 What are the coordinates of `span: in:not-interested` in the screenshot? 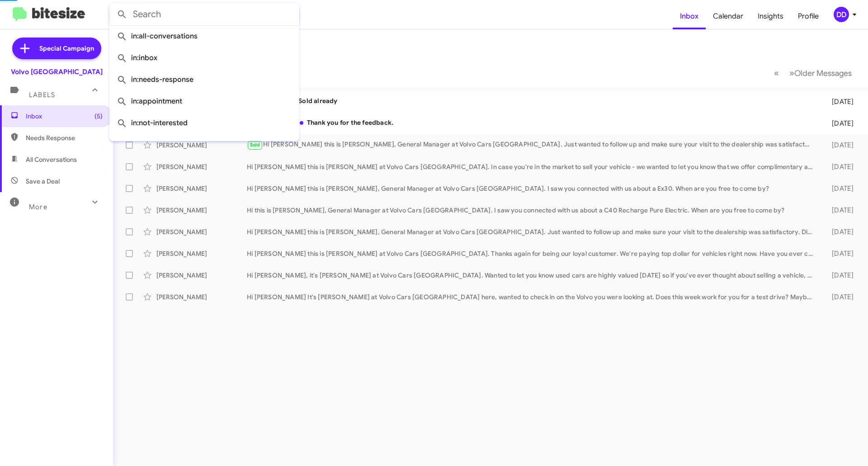 It's located at (204, 123).